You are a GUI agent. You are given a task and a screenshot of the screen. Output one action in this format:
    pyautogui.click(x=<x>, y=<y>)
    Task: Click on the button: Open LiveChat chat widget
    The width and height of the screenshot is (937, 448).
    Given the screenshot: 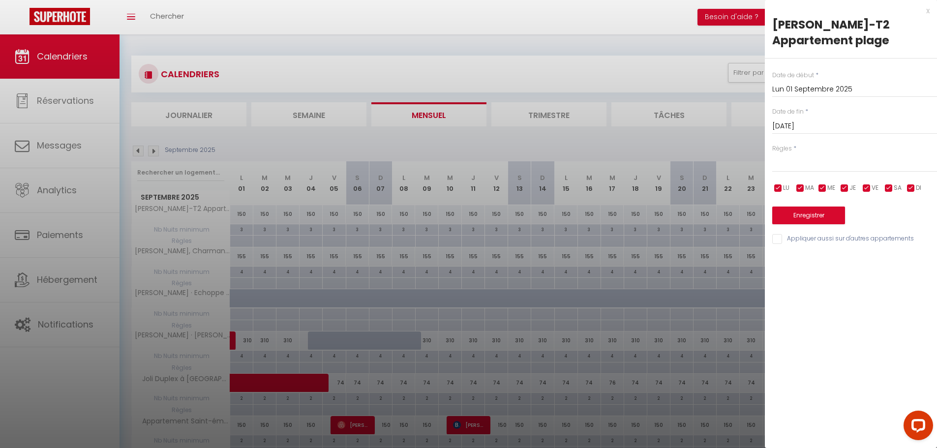 What is the action you would take?
    pyautogui.click(x=23, y=19)
    